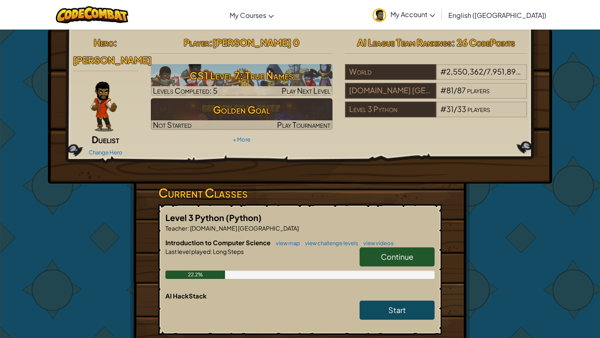  What do you see at coordinates (248, 15) in the screenshot?
I see `span: My Courses` at bounding box center [248, 15].